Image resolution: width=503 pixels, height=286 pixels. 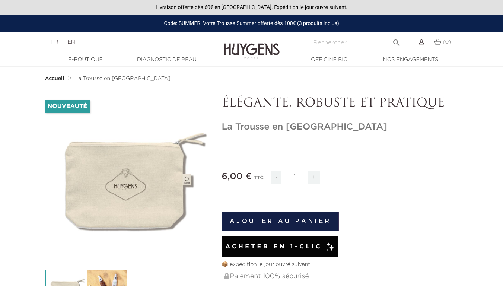 I want to click on div: TTC, so click(x=259, y=180).